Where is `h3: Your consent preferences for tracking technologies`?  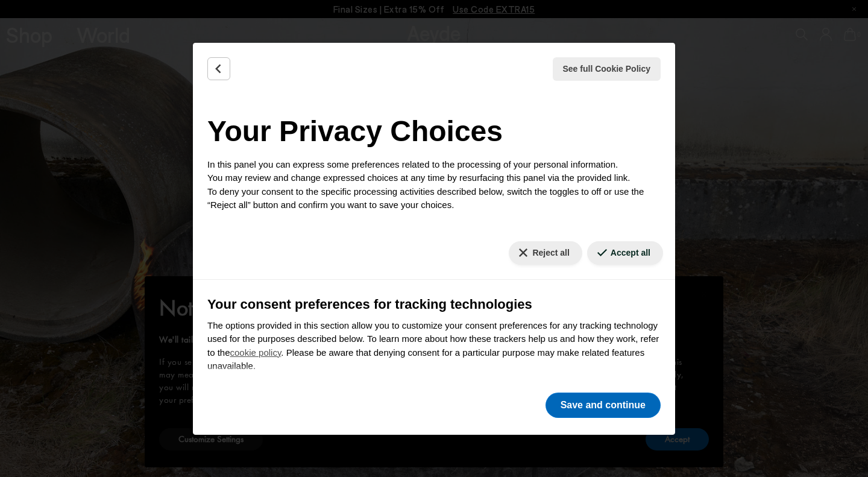 h3: Your consent preferences for tracking technologies is located at coordinates (434, 304).